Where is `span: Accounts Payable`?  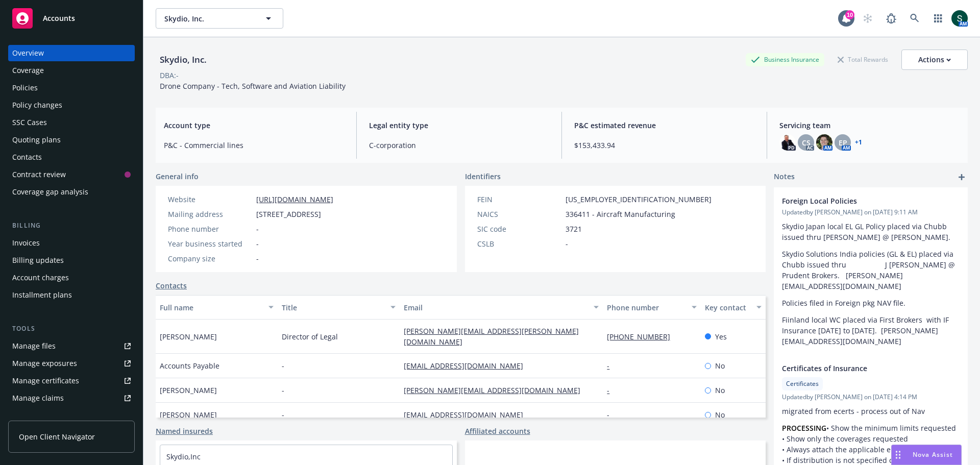
span: Accounts Payable is located at coordinates (189, 366).